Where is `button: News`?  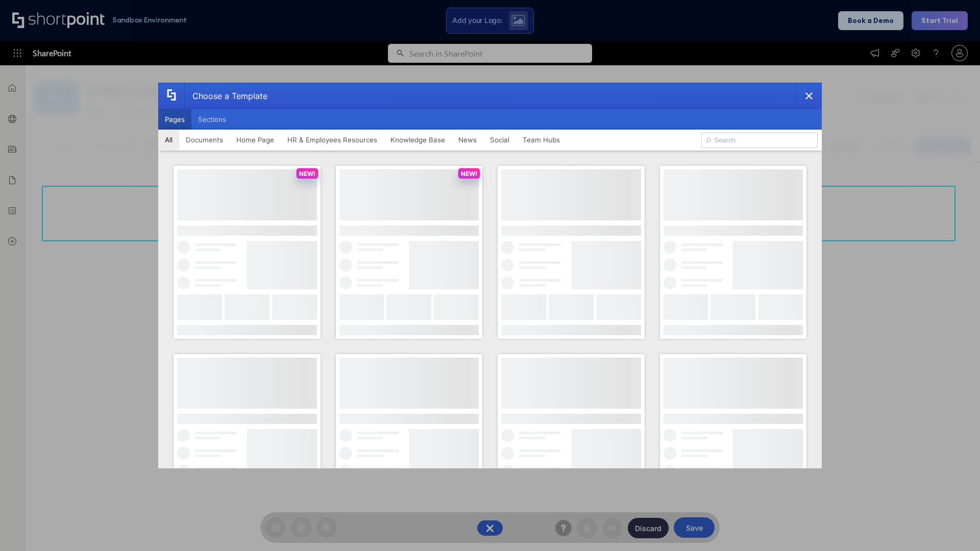 button: News is located at coordinates (468, 140).